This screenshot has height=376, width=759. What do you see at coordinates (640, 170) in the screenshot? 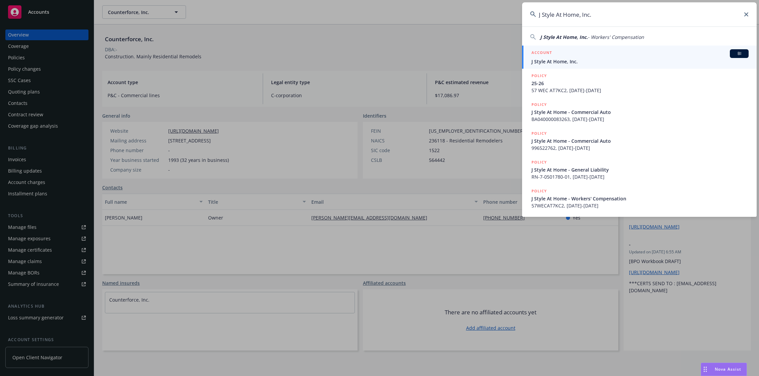
I see `span: J Style At Home - General Liability` at bounding box center [640, 170].